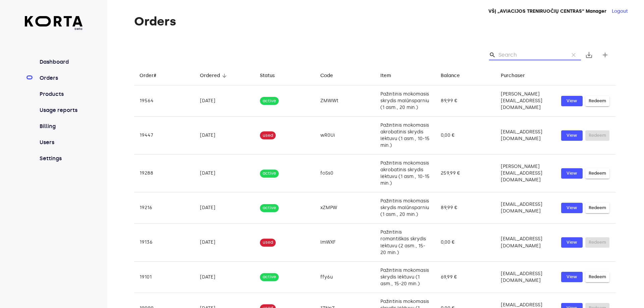 This screenshot has width=644, height=308. I want to click on td: Pažintinis romantiškas skrydis lėktuvu (2 asm., 15-20 min.), so click(406, 242).